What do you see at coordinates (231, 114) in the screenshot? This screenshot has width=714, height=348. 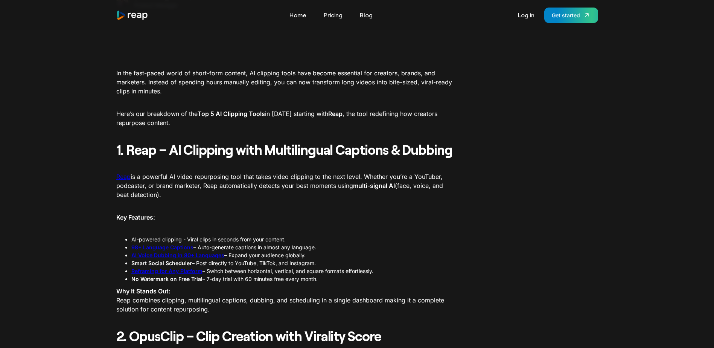 I see `strong: Top 5 AI Clipping Tools` at bounding box center [231, 114].